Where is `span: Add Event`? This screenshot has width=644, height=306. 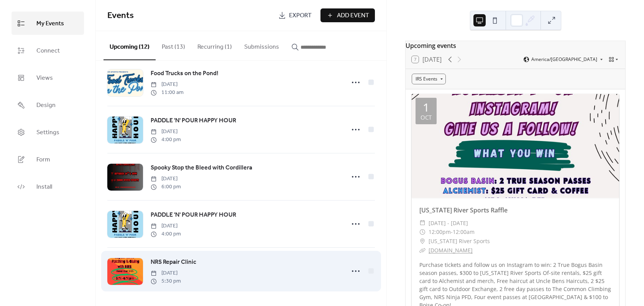 span: Add Event is located at coordinates (353, 15).